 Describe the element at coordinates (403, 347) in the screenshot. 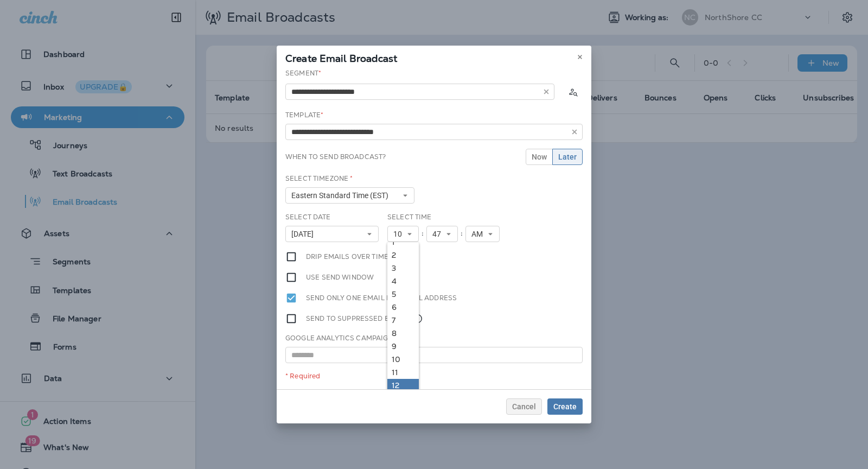

I see `a: 9` at that location.